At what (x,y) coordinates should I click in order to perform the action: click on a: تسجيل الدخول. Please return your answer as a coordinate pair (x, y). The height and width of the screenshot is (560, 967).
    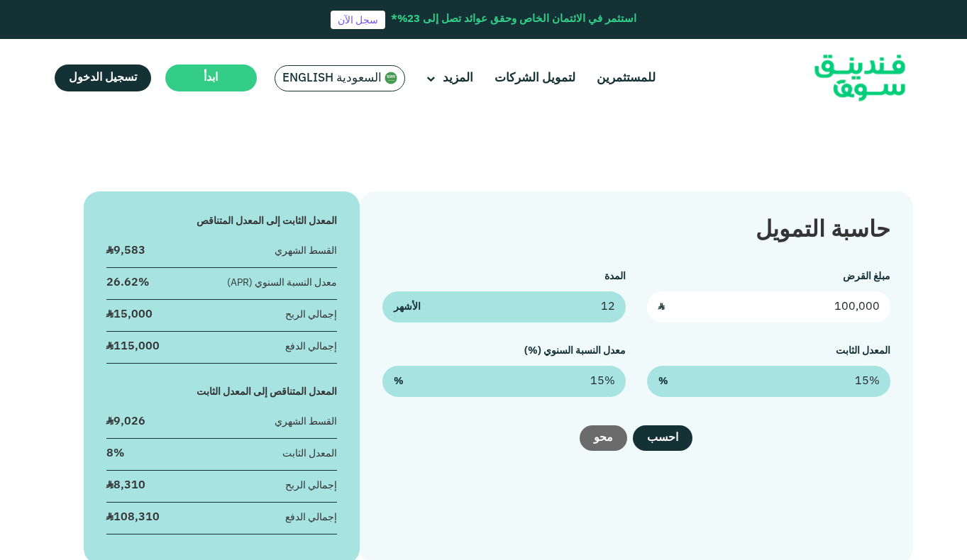
    Looking at the image, I should click on (103, 78).